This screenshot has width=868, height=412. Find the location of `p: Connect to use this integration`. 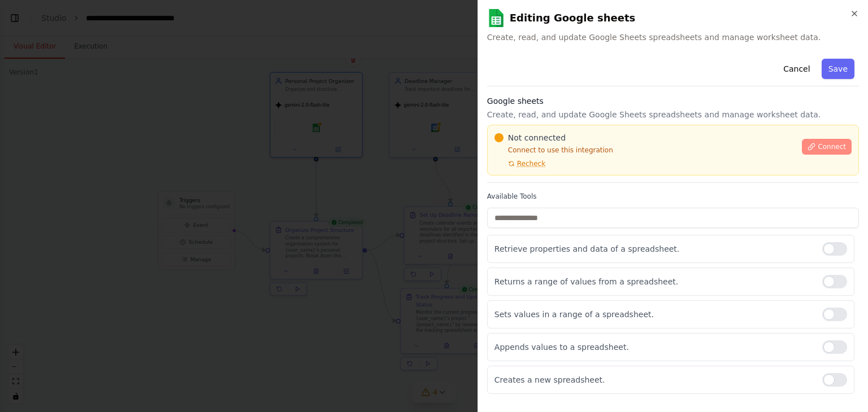

p: Connect to use this integration is located at coordinates (645, 150).